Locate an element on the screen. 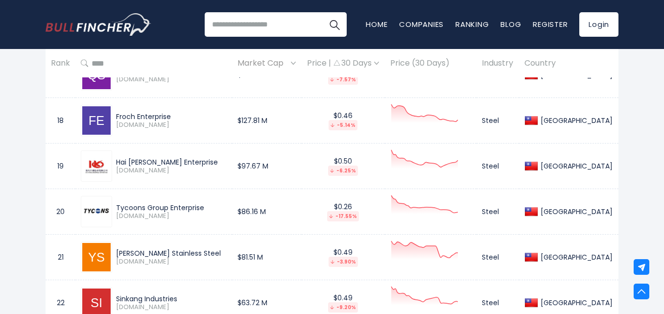  th: Rank is located at coordinates (60, 63).